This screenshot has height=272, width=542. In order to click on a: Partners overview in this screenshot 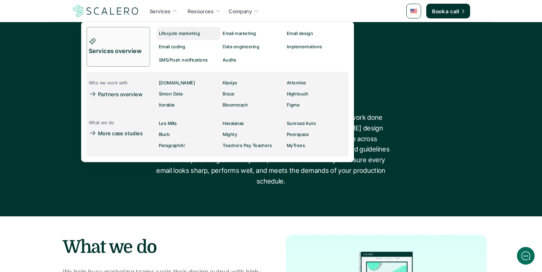, I will do `click(117, 94)`.